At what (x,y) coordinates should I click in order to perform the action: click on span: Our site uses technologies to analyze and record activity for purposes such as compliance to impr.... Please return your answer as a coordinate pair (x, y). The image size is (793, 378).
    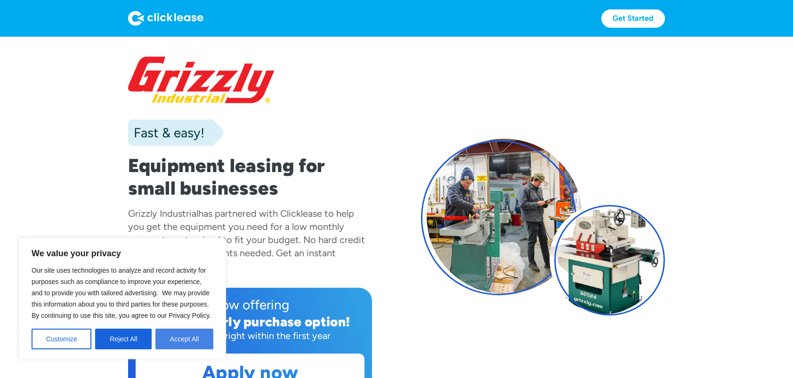
    Looking at the image, I should click on (121, 293).